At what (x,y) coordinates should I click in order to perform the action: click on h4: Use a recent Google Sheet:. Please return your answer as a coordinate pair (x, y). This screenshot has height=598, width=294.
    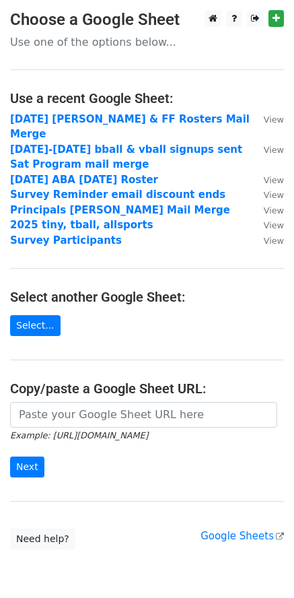
    Looking at the image, I should click on (147, 98).